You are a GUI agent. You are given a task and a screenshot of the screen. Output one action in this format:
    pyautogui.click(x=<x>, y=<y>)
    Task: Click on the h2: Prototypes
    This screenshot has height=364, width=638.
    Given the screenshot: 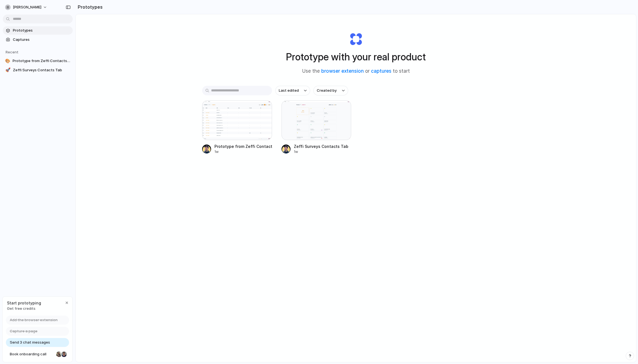 What is the action you would take?
    pyautogui.click(x=89, y=7)
    